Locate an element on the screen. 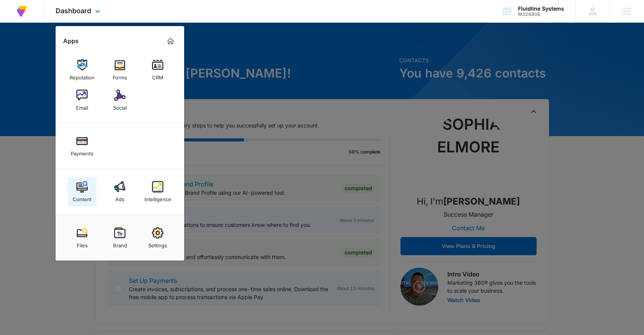 The image size is (644, 335). a: Social is located at coordinates (120, 100).